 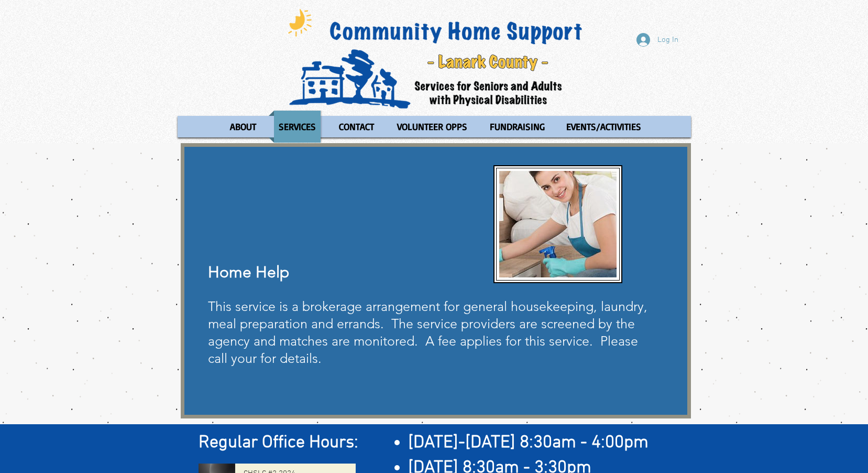 What do you see at coordinates (603, 126) in the screenshot?
I see `a: EVENTS/ACTIVITIES` at bounding box center [603, 126].